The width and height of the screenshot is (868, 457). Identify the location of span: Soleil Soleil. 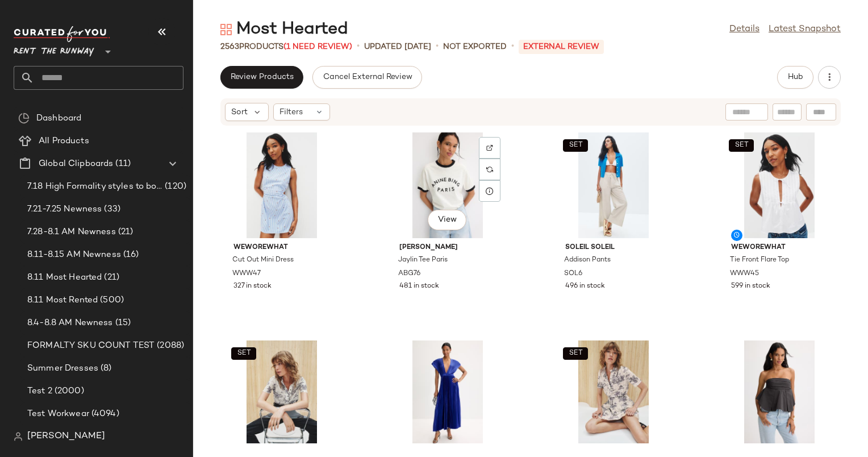
(613, 248).